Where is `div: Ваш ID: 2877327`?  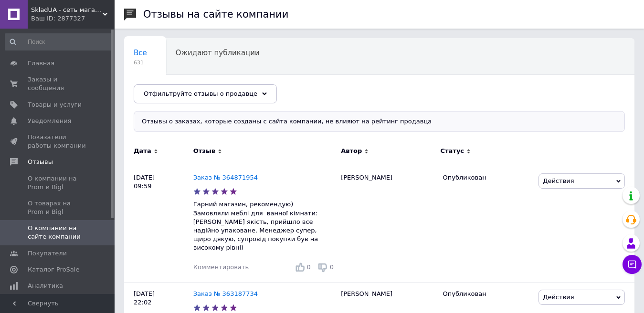
div: Ваш ID: 2877327 is located at coordinates (72, 18).